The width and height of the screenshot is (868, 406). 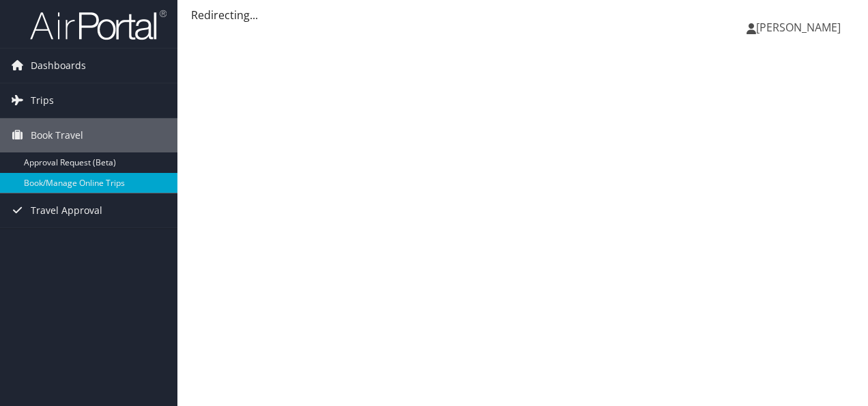 I want to click on span: Travel Approval, so click(x=66, y=210).